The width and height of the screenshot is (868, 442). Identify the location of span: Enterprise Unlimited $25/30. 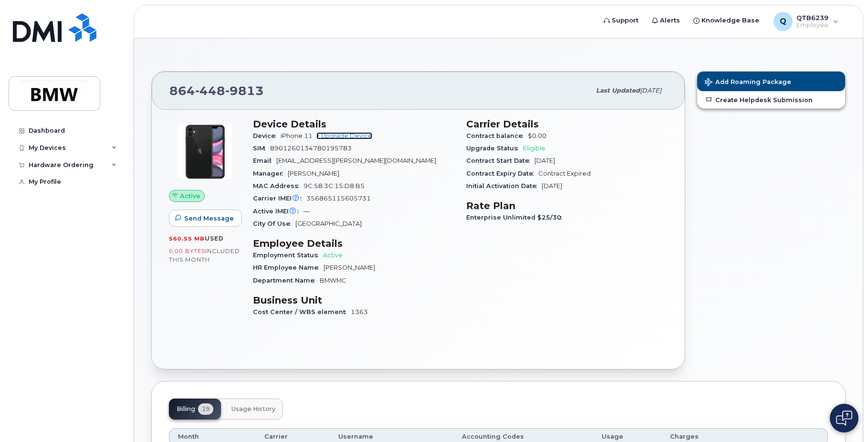
(516, 217).